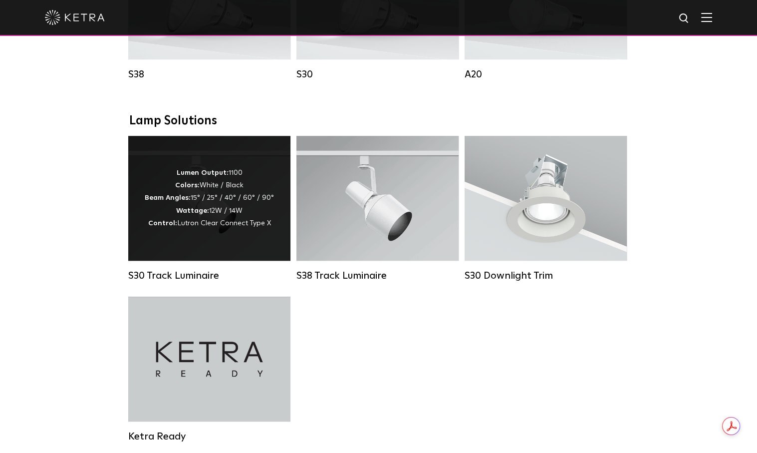  Describe the element at coordinates (209, 209) in the screenshot. I see `a: S30 Track Luminaire Lumen Output:1100Colors:White / BlackBeam Angles:15° / 25° / 40° / 60° / 90°W...` at that location.